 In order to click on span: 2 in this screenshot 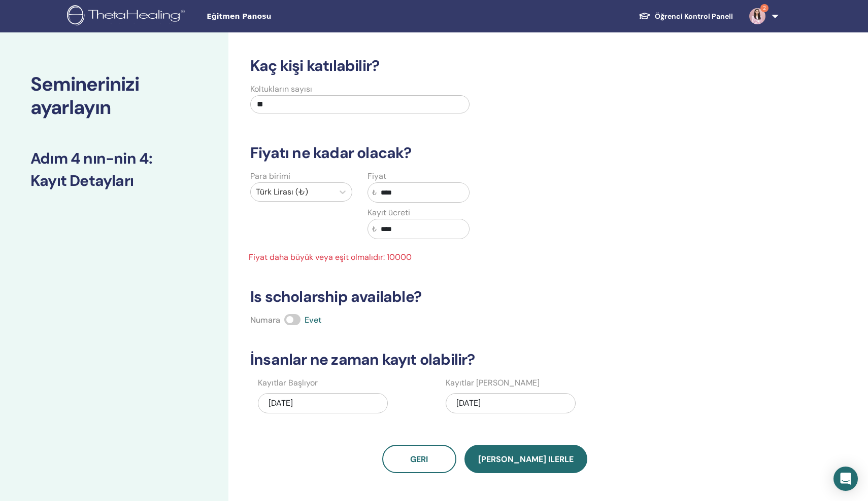, I will do `click(764, 8)`.